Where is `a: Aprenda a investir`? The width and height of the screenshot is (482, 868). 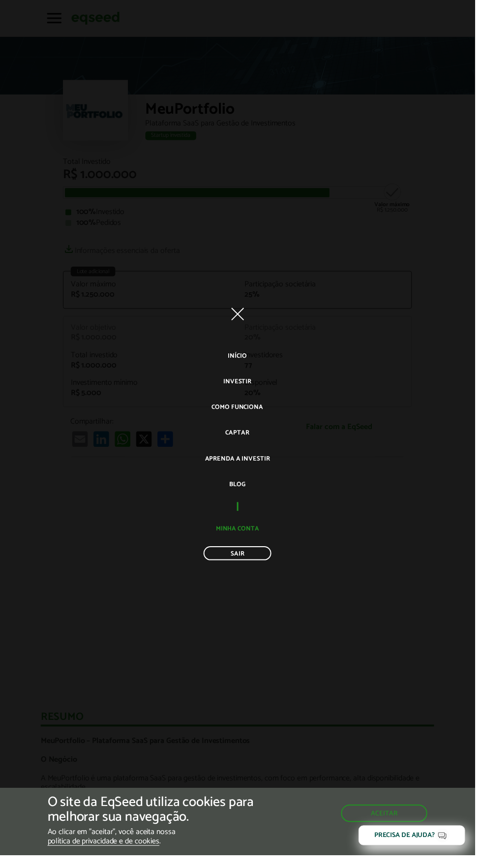 a: Aprenda a investir is located at coordinates (241, 466).